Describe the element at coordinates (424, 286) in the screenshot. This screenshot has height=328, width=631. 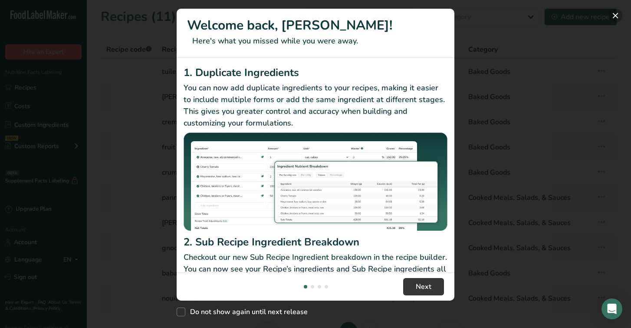
I see `button: Next` at that location.